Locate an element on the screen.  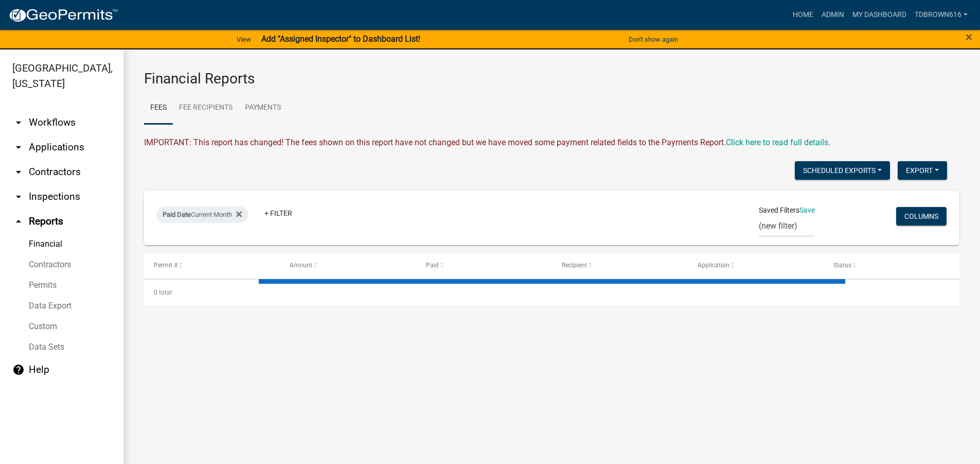
a: View is located at coordinates (244, 39).